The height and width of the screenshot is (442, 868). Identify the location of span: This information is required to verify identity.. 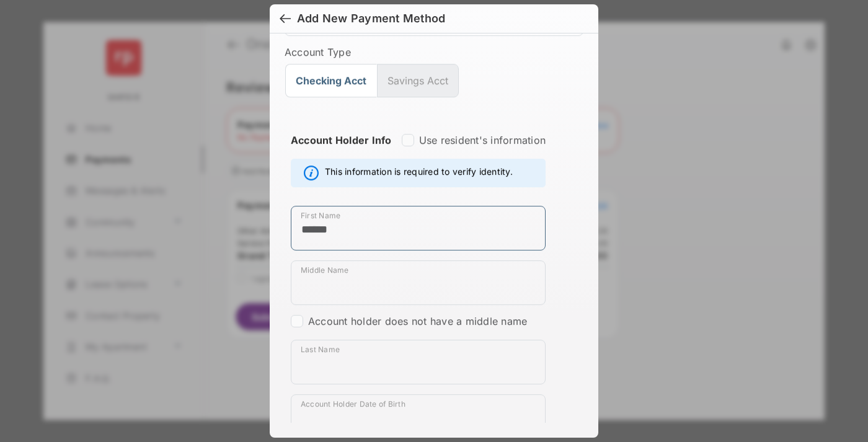
(418, 173).